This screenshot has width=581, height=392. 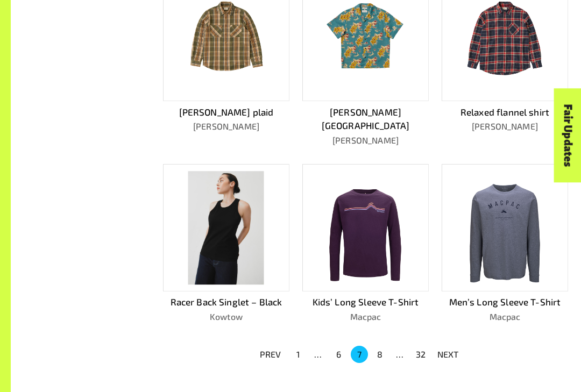 I want to click on a: Men’s Long Sleeve T-ShirtMacpac, so click(x=505, y=243).